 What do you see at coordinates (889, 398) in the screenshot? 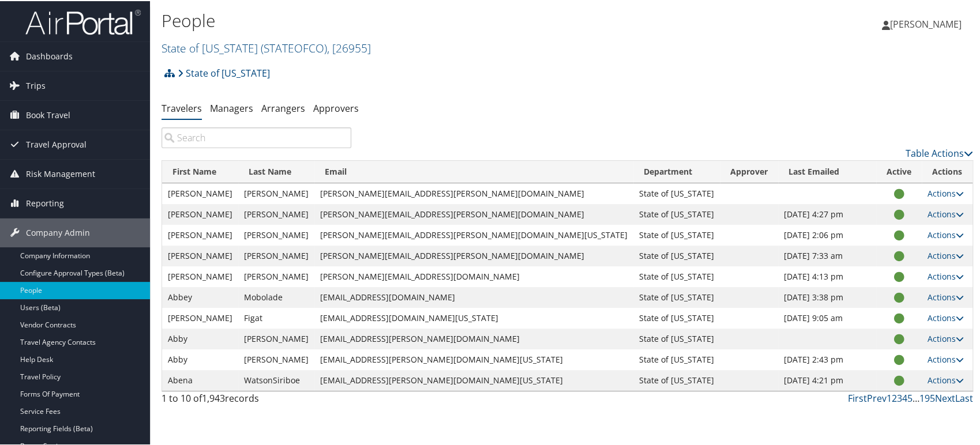
I see `a: 1` at bounding box center [889, 398].